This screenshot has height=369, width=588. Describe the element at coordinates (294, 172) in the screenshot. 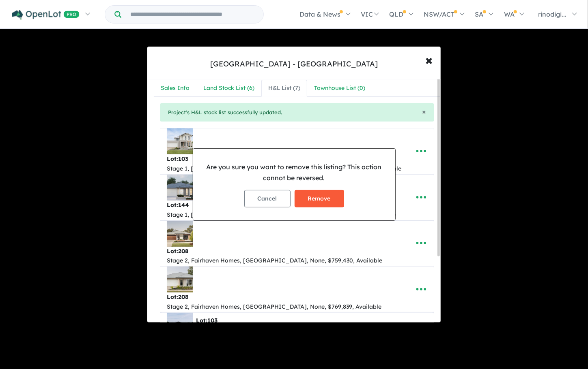

I see `p: Are you sure you want to remove this listing? This action cannot be reversed.` at that location.